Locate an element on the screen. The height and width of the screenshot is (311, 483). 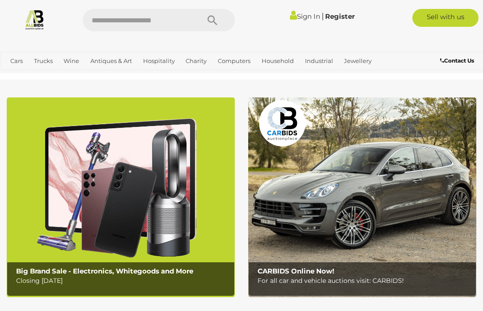
img: Big Brand Sale - Electronics, Whitegoods and More is located at coordinates (121, 197).